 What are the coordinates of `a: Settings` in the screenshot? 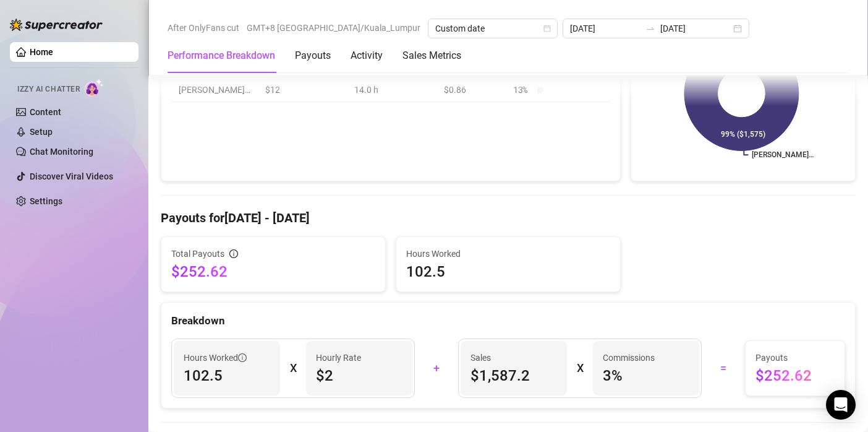 It's located at (46, 201).